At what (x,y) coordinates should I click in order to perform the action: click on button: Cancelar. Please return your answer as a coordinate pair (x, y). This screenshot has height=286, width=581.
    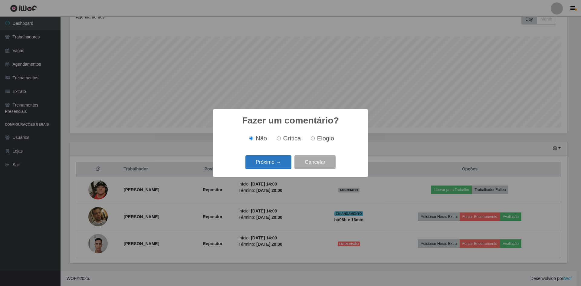
    Looking at the image, I should click on (315, 162).